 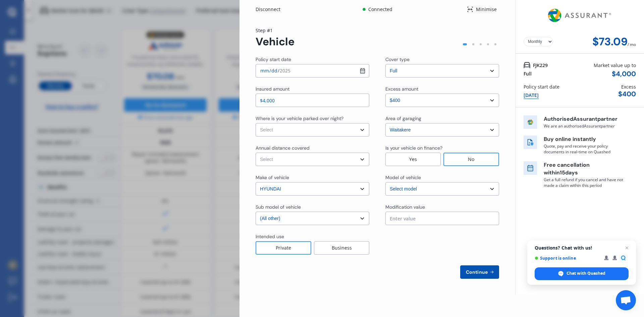 I want to click on div: Minimise, so click(x=486, y=9).